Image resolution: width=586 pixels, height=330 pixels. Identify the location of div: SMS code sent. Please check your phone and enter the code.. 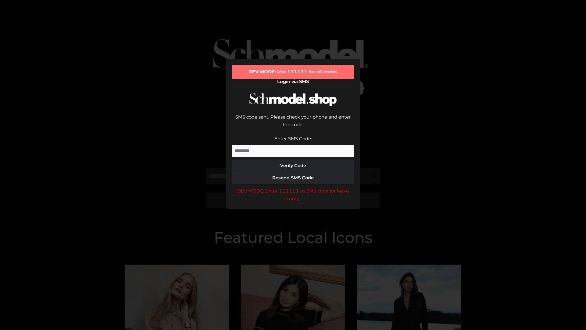
(293, 124).